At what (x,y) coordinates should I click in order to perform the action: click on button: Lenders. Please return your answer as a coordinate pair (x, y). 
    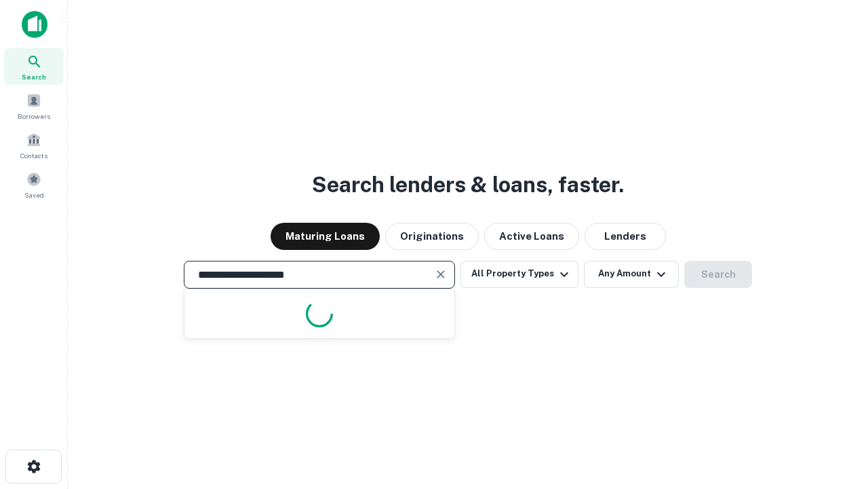
    Looking at the image, I should click on (625, 236).